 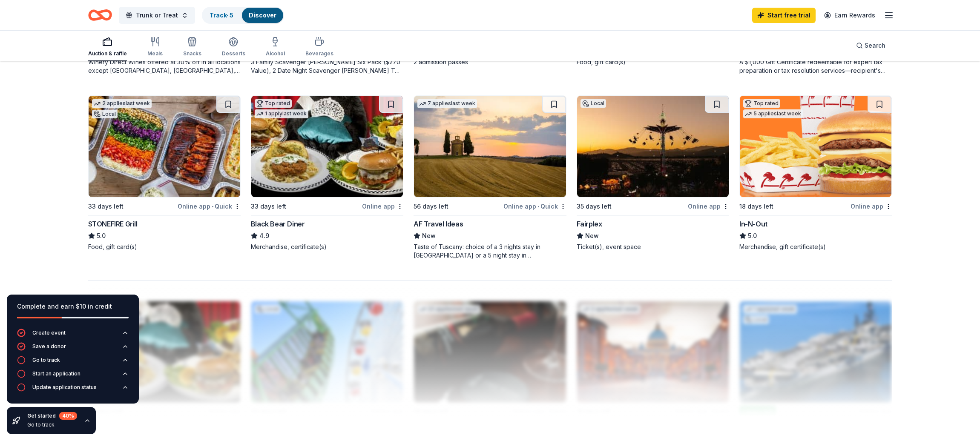 What do you see at coordinates (264, 236) in the screenshot?
I see `span: 4.9` at bounding box center [264, 236].